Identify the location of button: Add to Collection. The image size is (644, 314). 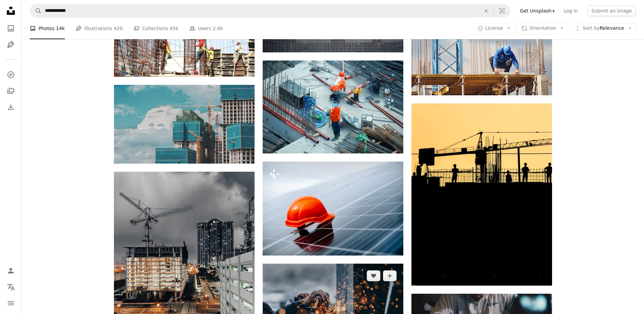
(390, 276).